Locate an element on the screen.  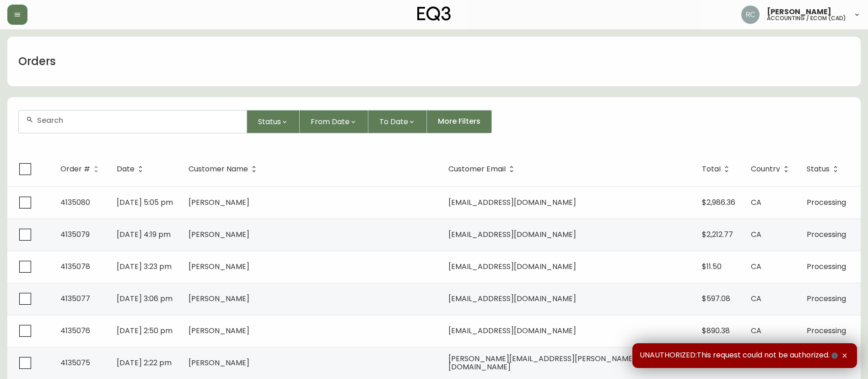
span: 4135078 is located at coordinates (75, 266).